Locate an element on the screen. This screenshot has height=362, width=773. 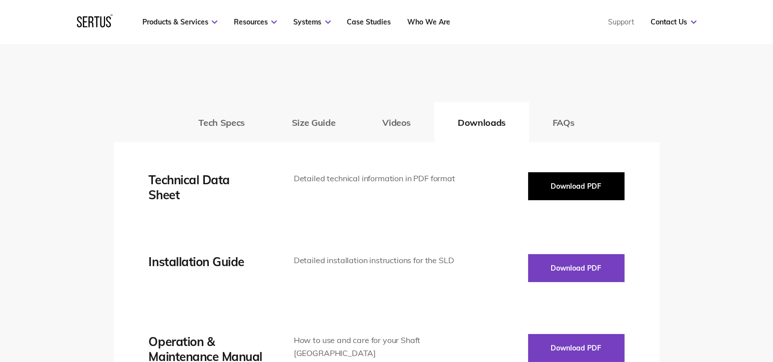
div: Technical Data Sheet is located at coordinates (206, 187).